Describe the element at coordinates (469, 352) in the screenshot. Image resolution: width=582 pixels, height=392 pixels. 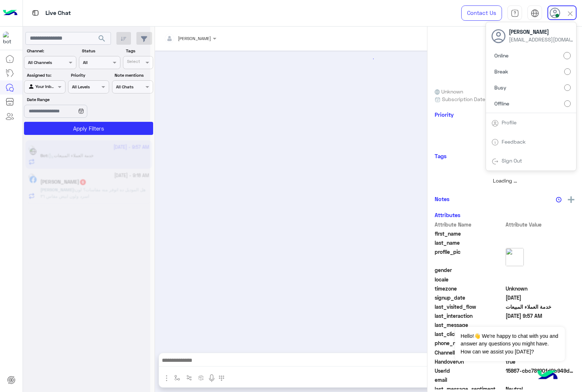
I see `span: ChannelId` at that location.